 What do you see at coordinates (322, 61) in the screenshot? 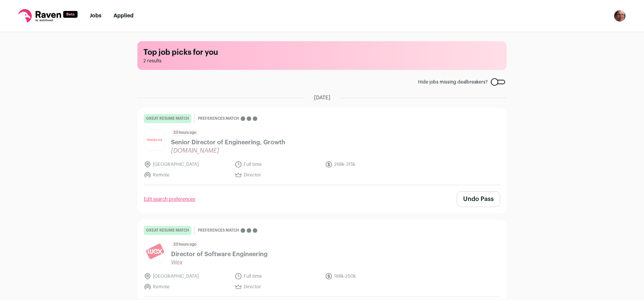
I see `span: 2 results` at bounding box center [322, 61].